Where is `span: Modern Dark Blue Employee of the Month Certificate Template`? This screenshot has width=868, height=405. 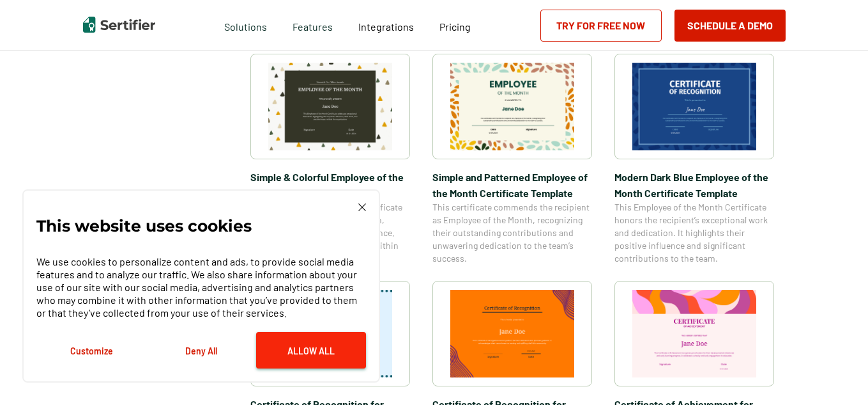
span: Modern Dark Blue Employee of the Month Certificate Template is located at coordinates (694, 185).